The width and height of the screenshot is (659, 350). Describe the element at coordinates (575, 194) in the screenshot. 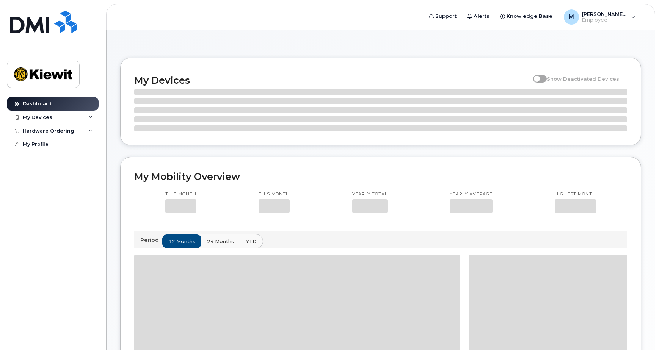

I see `p: Highest month` at that location.